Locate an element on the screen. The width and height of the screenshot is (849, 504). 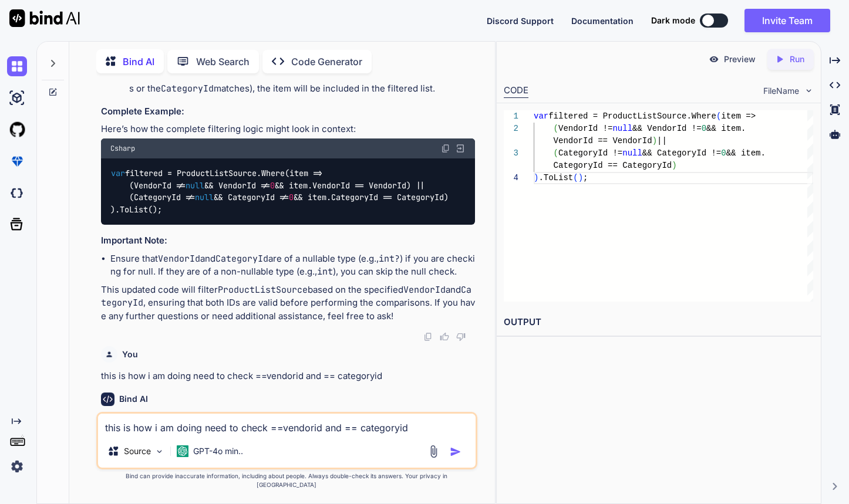
p: Web Search is located at coordinates (222, 62).